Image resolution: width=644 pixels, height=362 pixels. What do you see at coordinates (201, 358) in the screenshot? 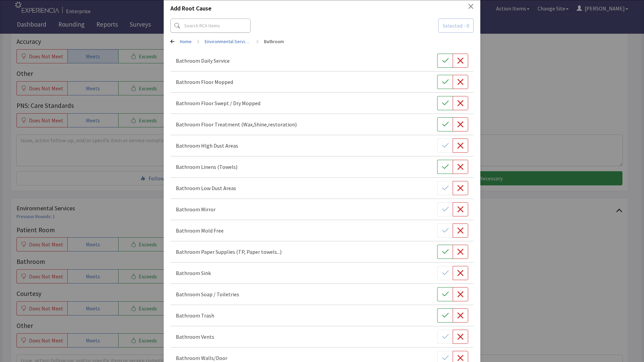
I see `p: Bathroom Walls/Door` at bounding box center [201, 358].